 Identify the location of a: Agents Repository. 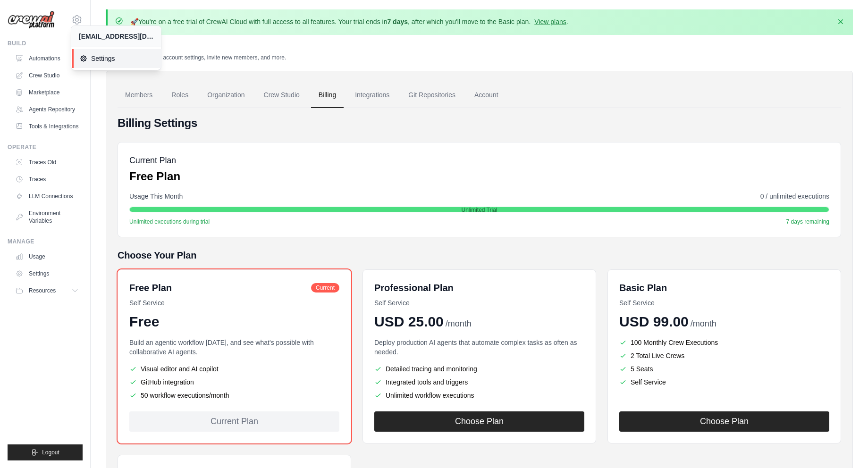
(47, 109).